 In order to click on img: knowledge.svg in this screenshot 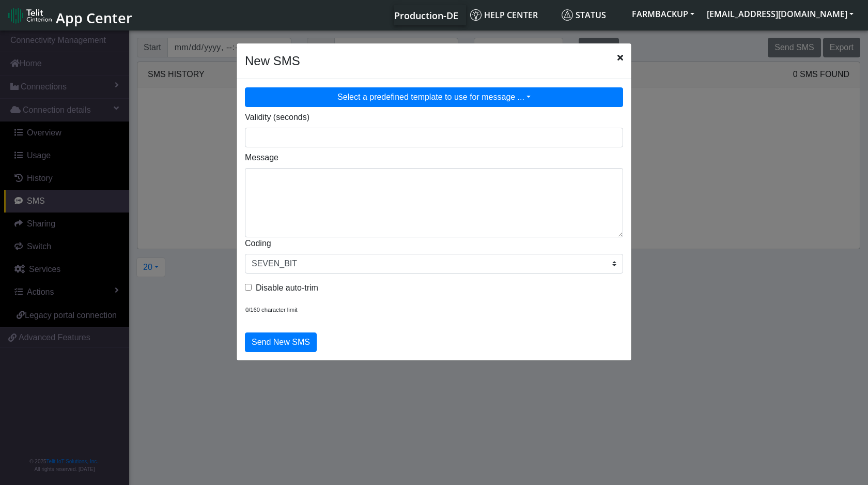, I will do `click(476, 15)`.